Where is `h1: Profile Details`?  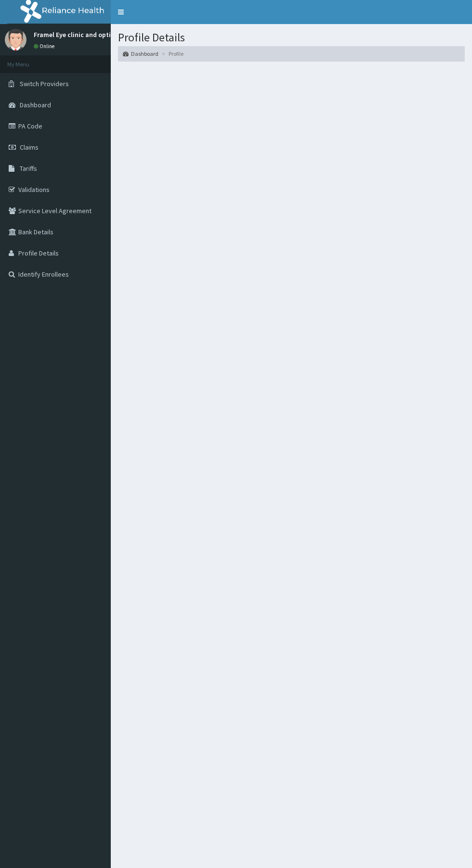
h1: Profile Details is located at coordinates (292, 38).